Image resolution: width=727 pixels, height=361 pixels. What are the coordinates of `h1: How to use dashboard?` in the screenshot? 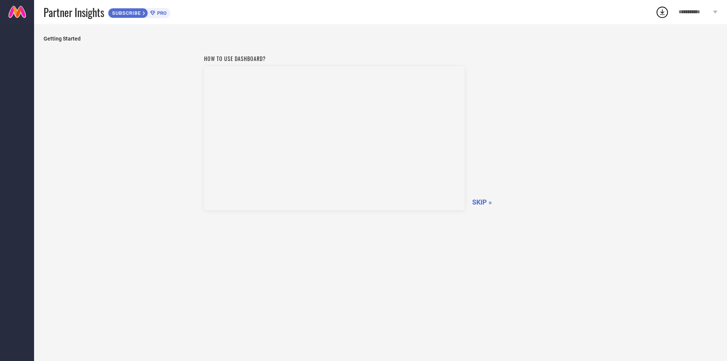 It's located at (334, 58).